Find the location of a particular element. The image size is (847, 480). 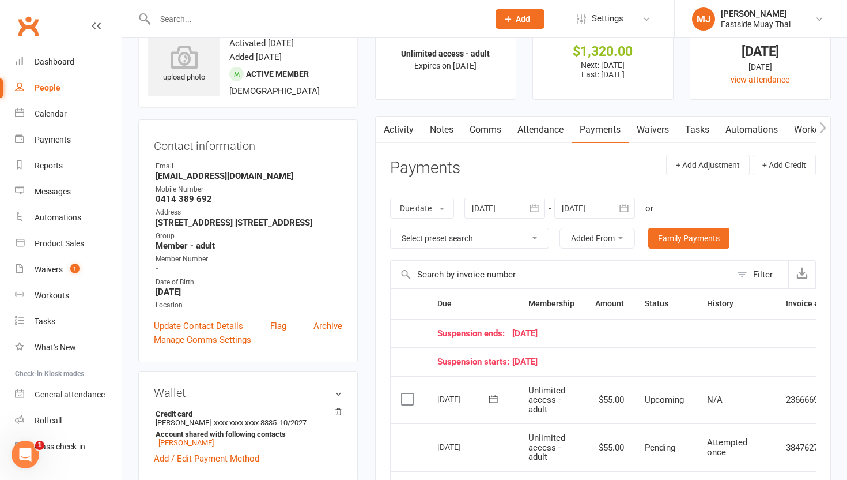

div: Tasks is located at coordinates (45, 321).